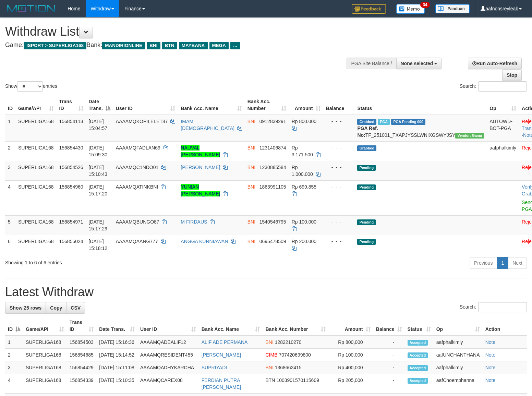  What do you see at coordinates (495, 64) in the screenshot?
I see `a: Run Auto-Refresh` at bounding box center [495, 64].